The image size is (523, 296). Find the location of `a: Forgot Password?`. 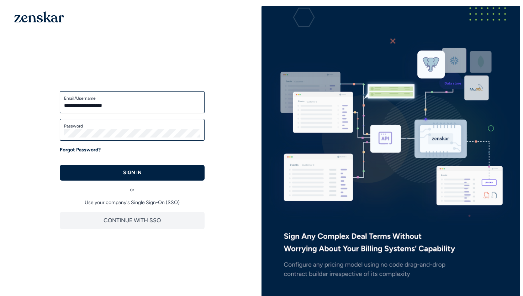

a: Forgot Password? is located at coordinates (80, 150).